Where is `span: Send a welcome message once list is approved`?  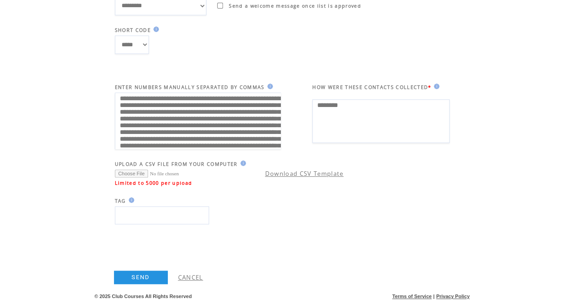 span: Send a welcome message once list is approved is located at coordinates (295, 6).